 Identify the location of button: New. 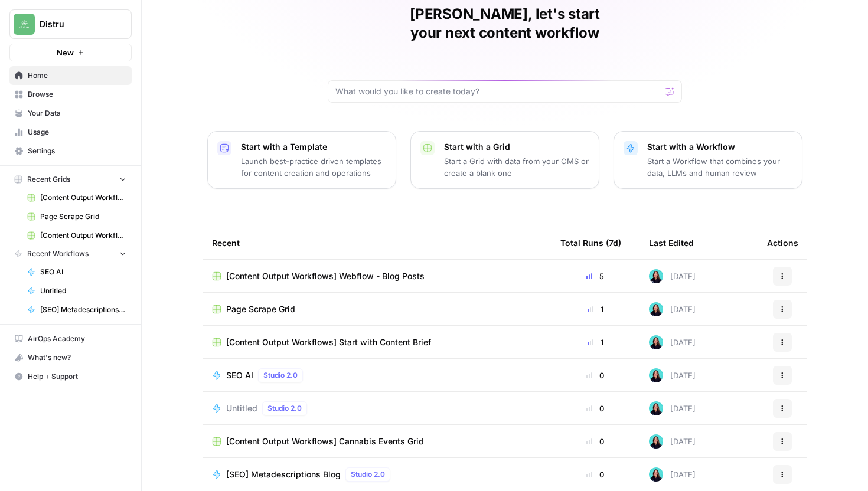
(70, 52).